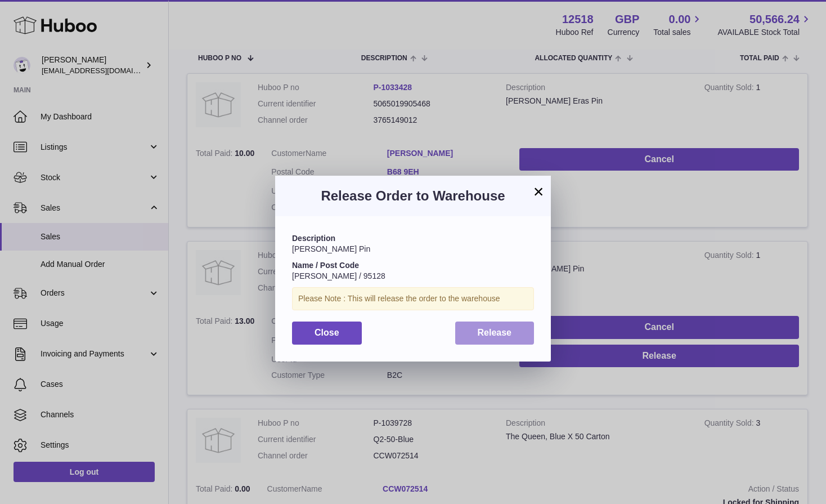 The image size is (826, 504). Describe the element at coordinates (495, 332) in the screenshot. I see `span: Release` at that location.